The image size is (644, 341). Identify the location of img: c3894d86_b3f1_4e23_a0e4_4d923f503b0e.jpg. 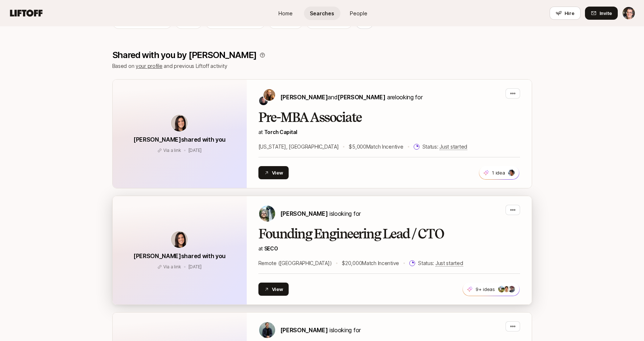
(507, 289).